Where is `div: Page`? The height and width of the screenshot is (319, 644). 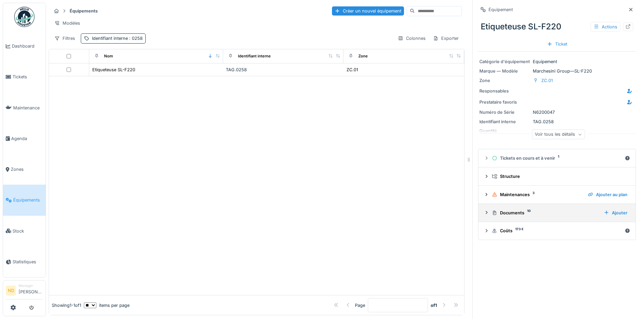 div: Page is located at coordinates (360, 305).